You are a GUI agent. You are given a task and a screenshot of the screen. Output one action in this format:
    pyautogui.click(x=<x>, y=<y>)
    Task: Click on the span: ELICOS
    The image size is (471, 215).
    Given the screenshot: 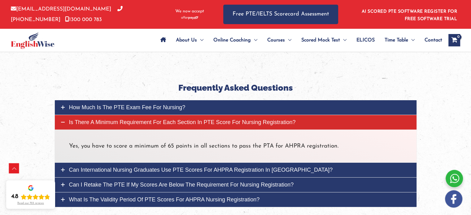 What is the action you would take?
    pyautogui.click(x=365, y=40)
    